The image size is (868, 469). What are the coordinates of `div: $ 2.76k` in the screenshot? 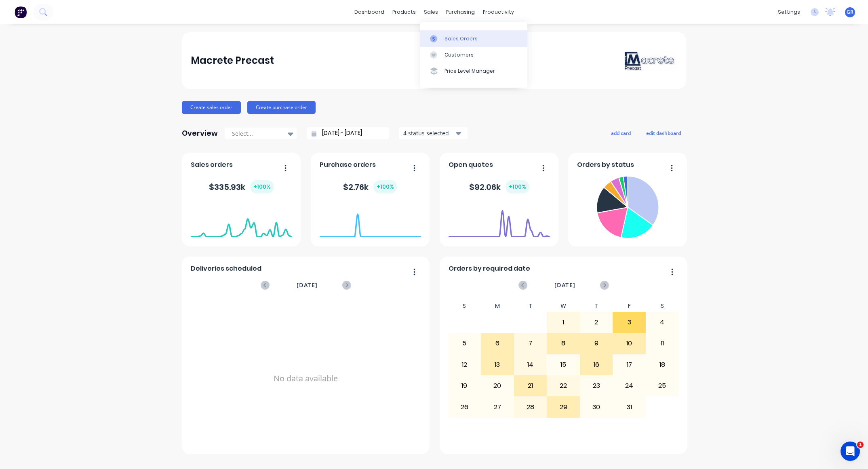 It's located at (370, 187).